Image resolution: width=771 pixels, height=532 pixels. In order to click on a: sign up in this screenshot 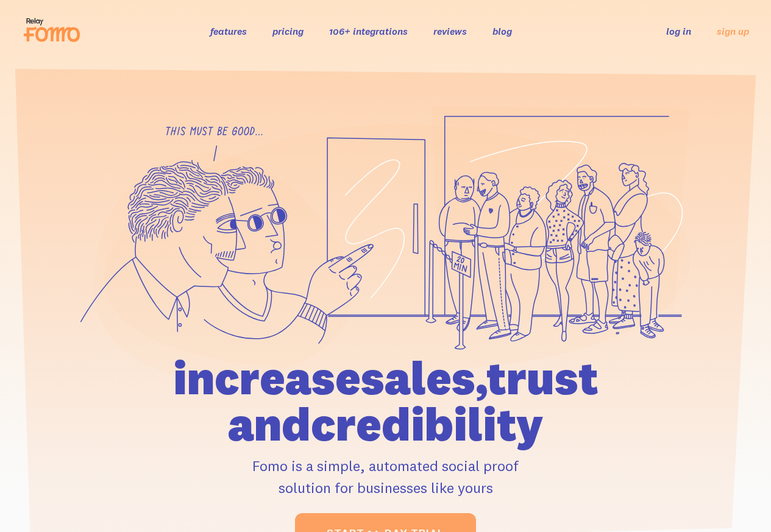, I will do `click(733, 31)`.